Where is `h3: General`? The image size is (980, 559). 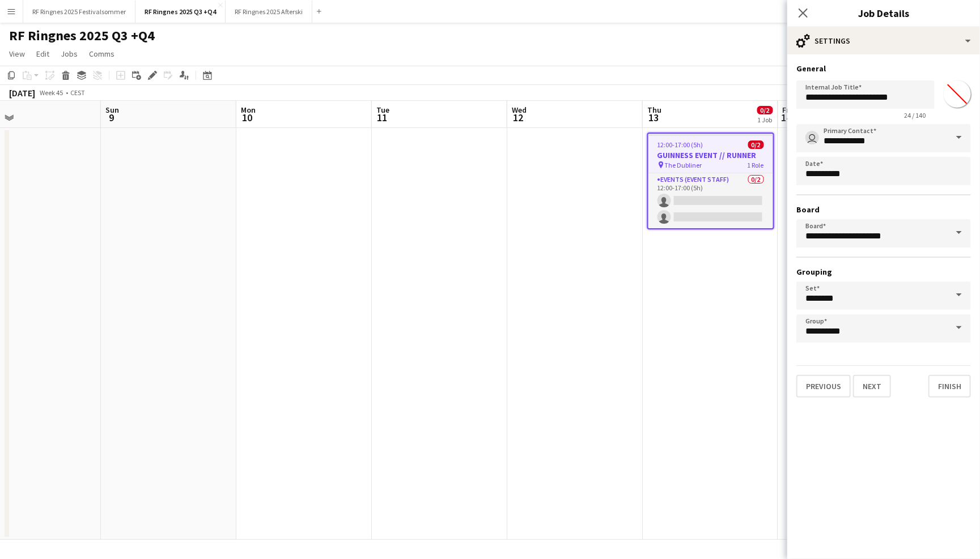
h3: General is located at coordinates (884, 69).